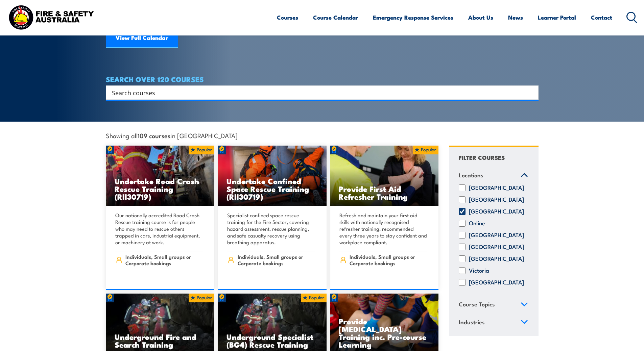 The height and width of the screenshot is (351, 644). I want to click on p: Our nationally accredited Road Crash Rescue training course is for people who may need to rescue ..., so click(159, 229).